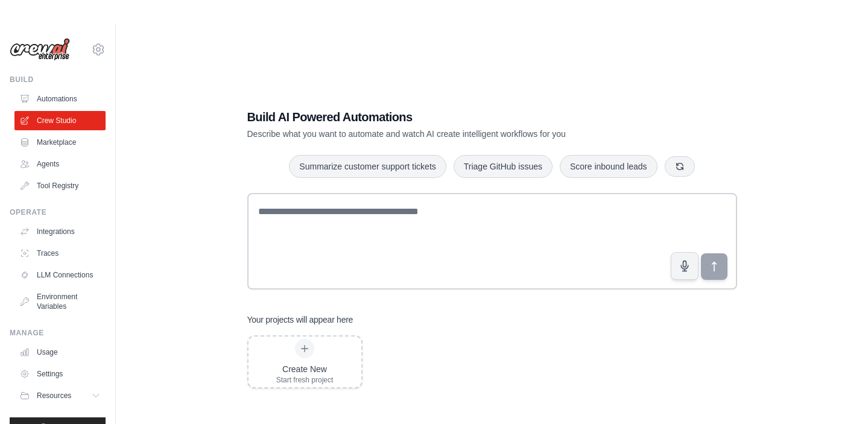 The image size is (868, 424). Describe the element at coordinates (450, 117) in the screenshot. I see `h1: Build AI Powered Automations` at that location.